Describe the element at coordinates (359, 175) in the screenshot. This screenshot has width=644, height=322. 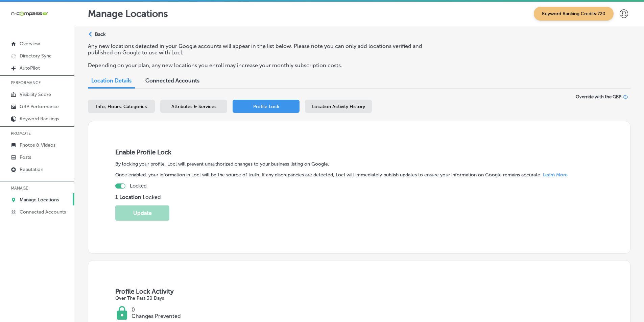
I see `p: Once enabled, your information in Locl will be the source of truth. If any discrepancies are dete...` at that location.